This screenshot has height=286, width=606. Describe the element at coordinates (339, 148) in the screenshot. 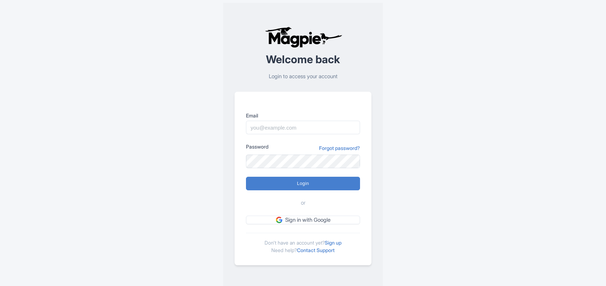

I see `a: Forgot password?` at that location.